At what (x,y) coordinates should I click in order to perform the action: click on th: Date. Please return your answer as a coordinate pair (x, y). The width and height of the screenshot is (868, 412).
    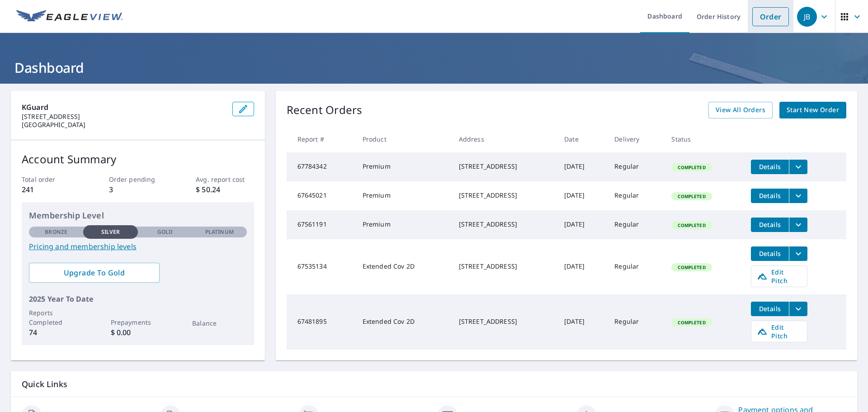
    Looking at the image, I should click on (582, 139).